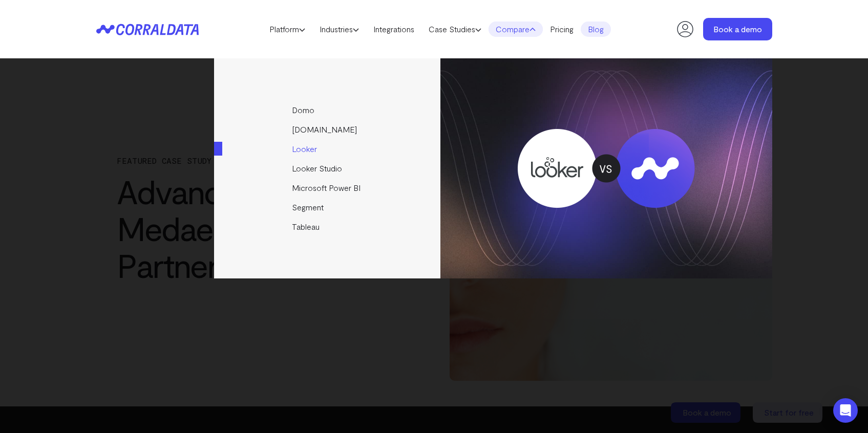  Describe the element at coordinates (328, 188) in the screenshot. I see `a: Microsoft Power BI` at that location.